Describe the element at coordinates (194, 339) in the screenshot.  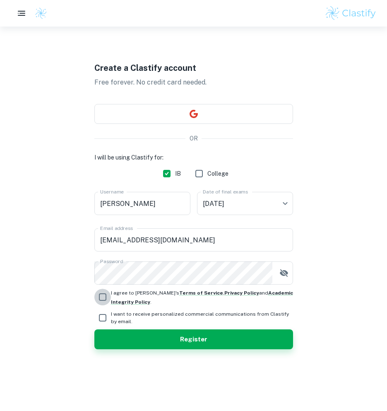
I see `button: Register` at that location.